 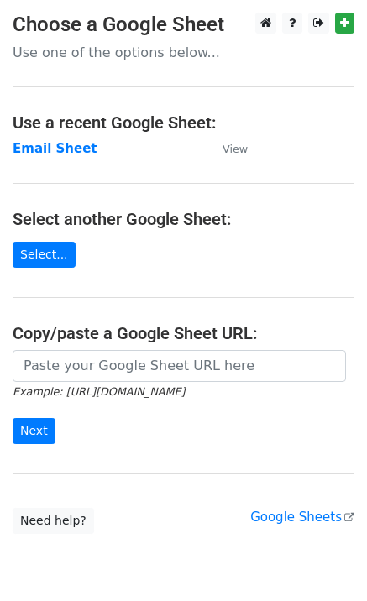 I want to click on a: Need help?, so click(x=53, y=521).